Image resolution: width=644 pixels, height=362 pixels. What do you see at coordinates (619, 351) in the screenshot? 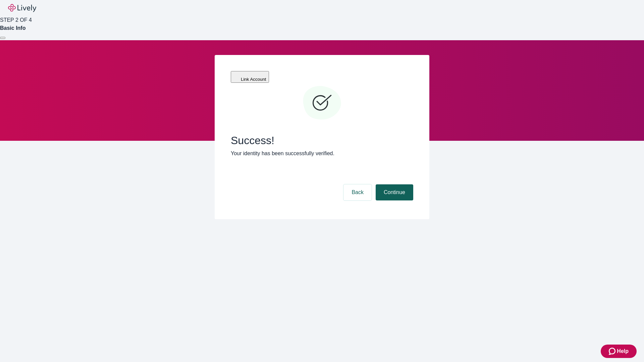
I see `button: Zendesk support iconHelp` at bounding box center [619, 351].